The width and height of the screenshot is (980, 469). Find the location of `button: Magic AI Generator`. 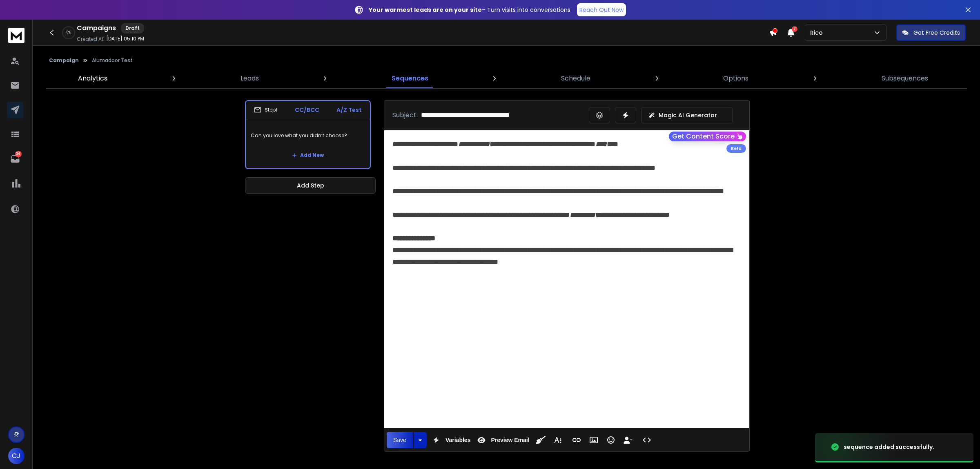

button: Magic AI Generator is located at coordinates (687, 115).